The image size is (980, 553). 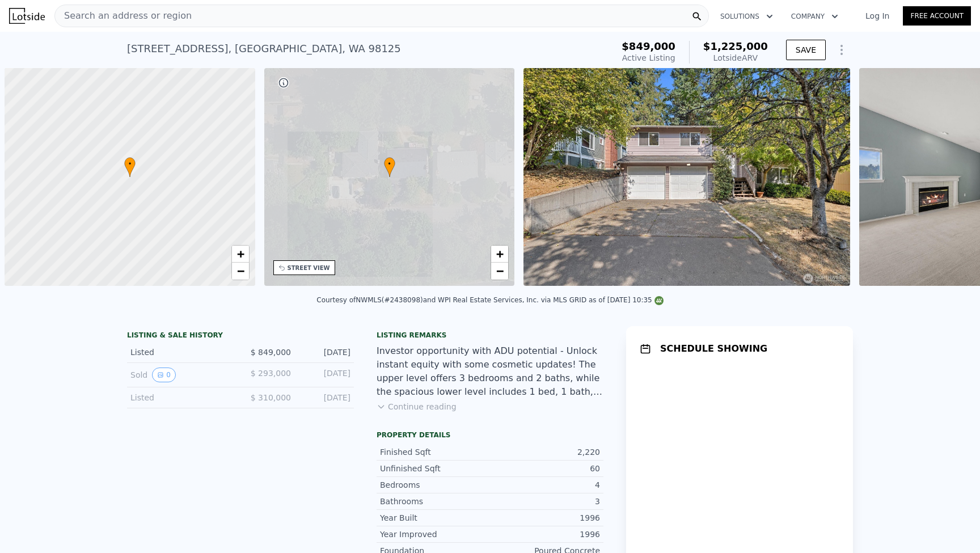 What do you see at coordinates (747, 17) in the screenshot?
I see `button: Solutions` at bounding box center [747, 17].